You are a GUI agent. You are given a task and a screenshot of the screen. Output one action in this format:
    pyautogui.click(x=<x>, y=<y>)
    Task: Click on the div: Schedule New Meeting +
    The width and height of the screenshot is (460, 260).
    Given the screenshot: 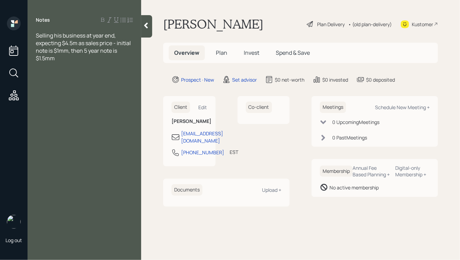 What is the action you would take?
    pyautogui.click(x=402, y=107)
    